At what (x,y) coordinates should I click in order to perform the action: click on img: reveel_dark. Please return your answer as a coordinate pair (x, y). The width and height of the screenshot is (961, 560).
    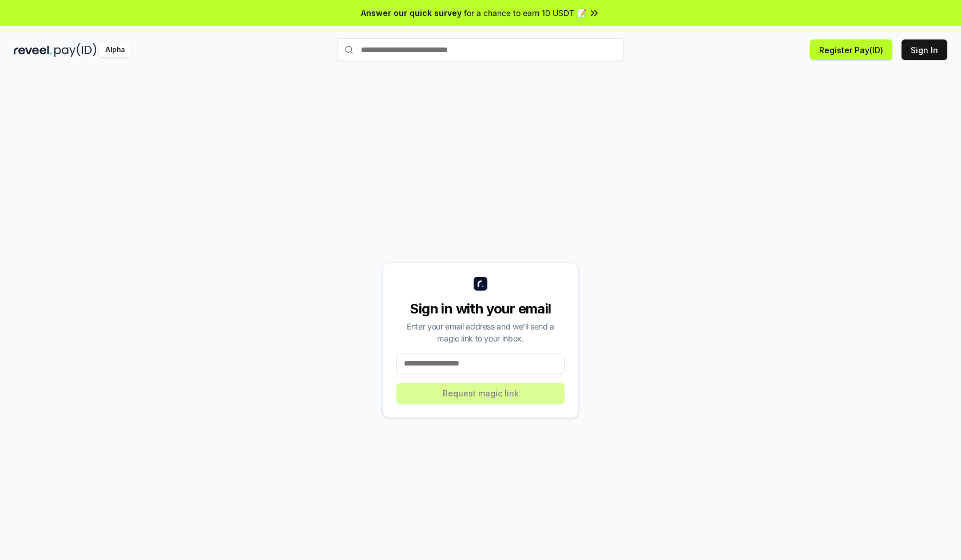
    Looking at the image, I should click on (33, 50).